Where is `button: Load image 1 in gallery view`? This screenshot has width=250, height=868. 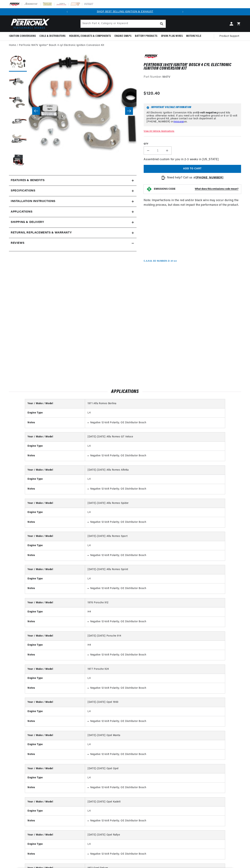
button: Load image 1 in gallery view is located at coordinates (18, 63).